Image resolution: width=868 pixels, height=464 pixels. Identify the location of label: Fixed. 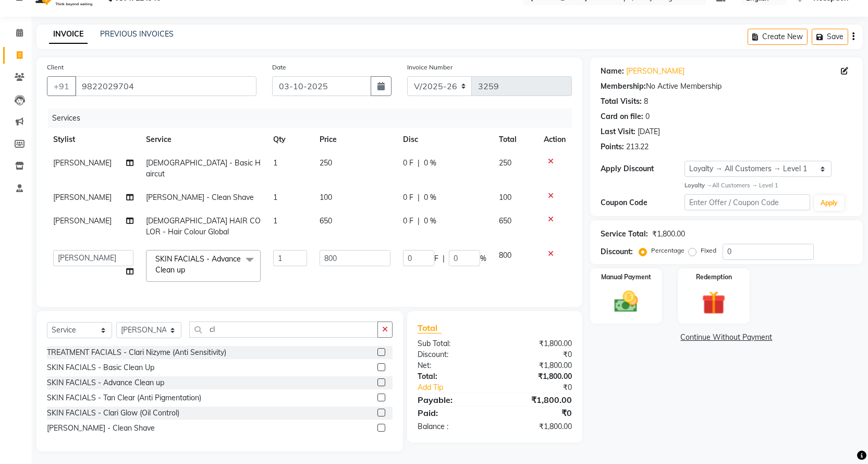
(708, 251).